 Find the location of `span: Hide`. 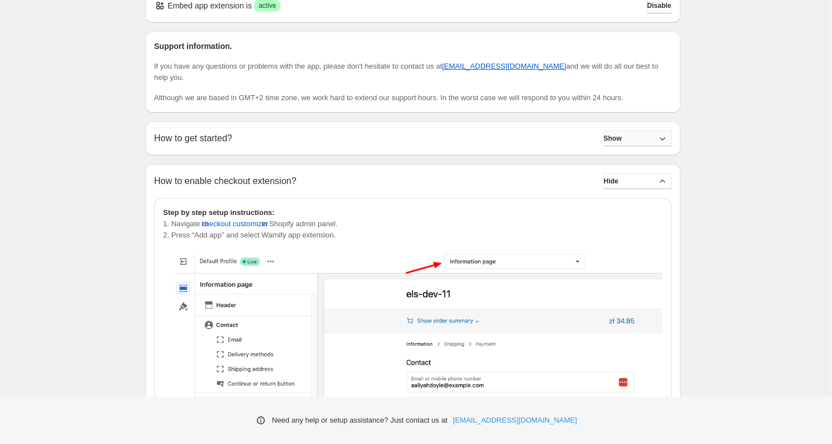

span: Hide is located at coordinates (611, 181).